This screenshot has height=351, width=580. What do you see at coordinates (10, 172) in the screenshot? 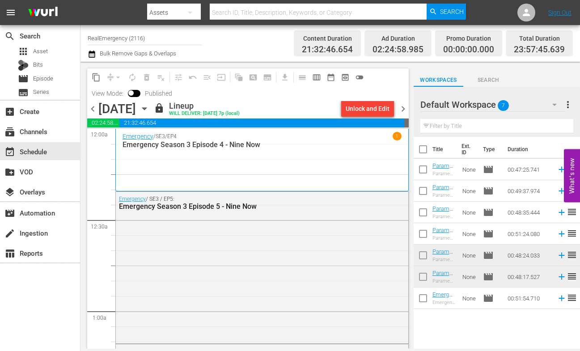
I see `span: VOD` at bounding box center [10, 172].